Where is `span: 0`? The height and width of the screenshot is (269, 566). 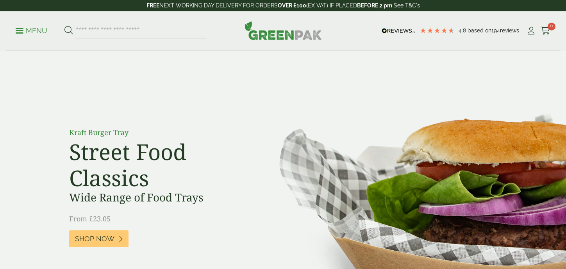 span: 0 is located at coordinates (552, 27).